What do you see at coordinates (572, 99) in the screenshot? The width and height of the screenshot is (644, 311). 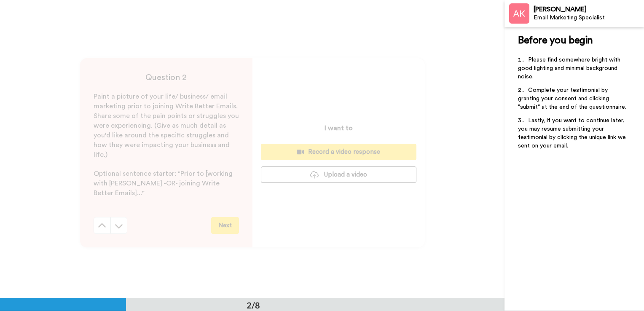 I see `span: Complete your testimonial by granting your consent and clicking "submit" at the end of the questi...` at bounding box center [572, 99].